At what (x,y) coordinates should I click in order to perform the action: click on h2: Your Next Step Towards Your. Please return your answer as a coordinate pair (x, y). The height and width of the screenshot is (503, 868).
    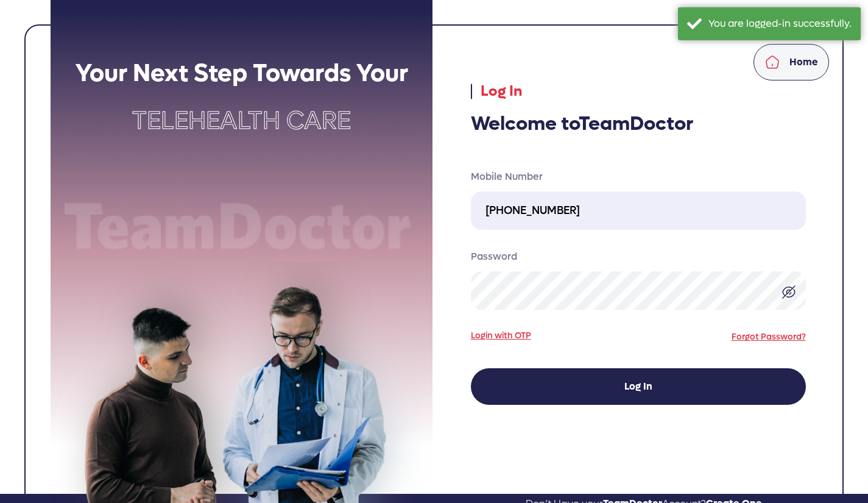
    Looking at the image, I should click on (241, 73).